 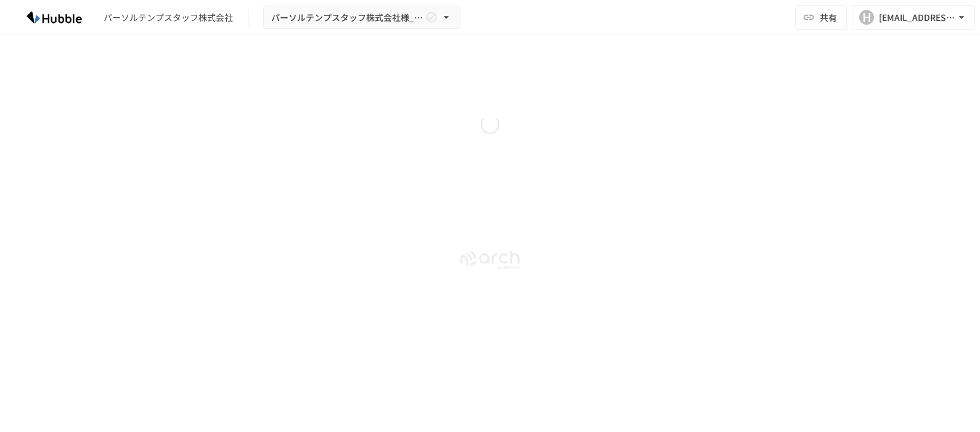 What do you see at coordinates (829, 17) in the screenshot?
I see `span: 共有` at bounding box center [829, 17].